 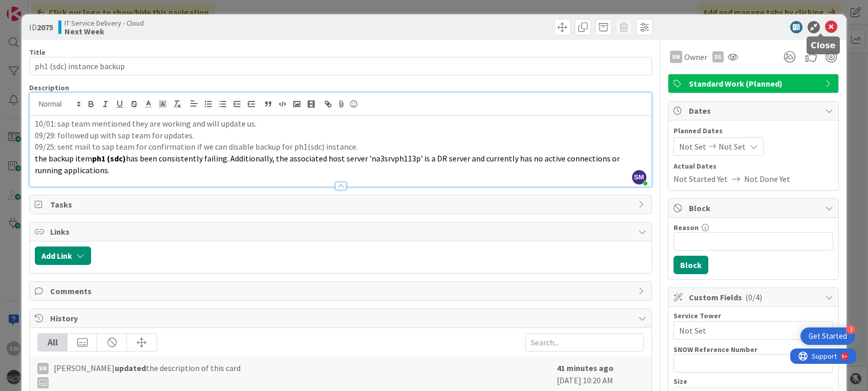 What do you see at coordinates (64, 158) in the screenshot?
I see `span: the backup item` at bounding box center [64, 158].